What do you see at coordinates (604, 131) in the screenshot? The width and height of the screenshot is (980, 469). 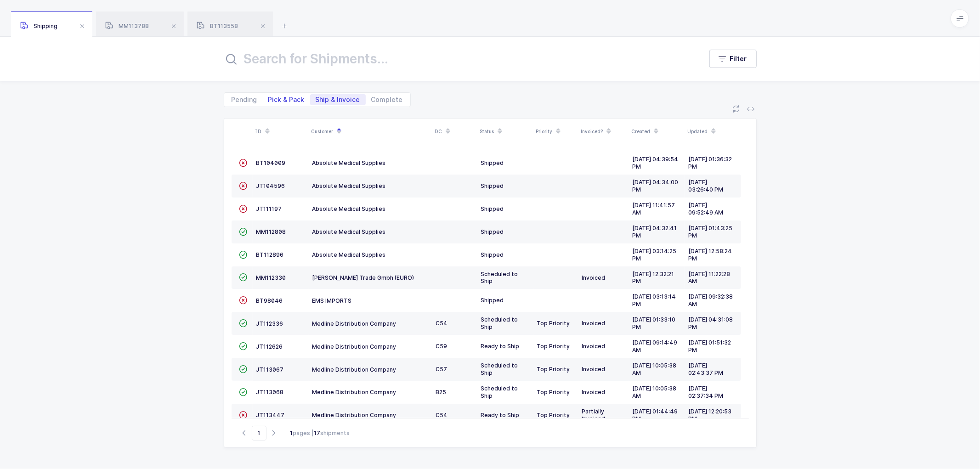 I see `div: Invoiced?` at bounding box center [604, 131].